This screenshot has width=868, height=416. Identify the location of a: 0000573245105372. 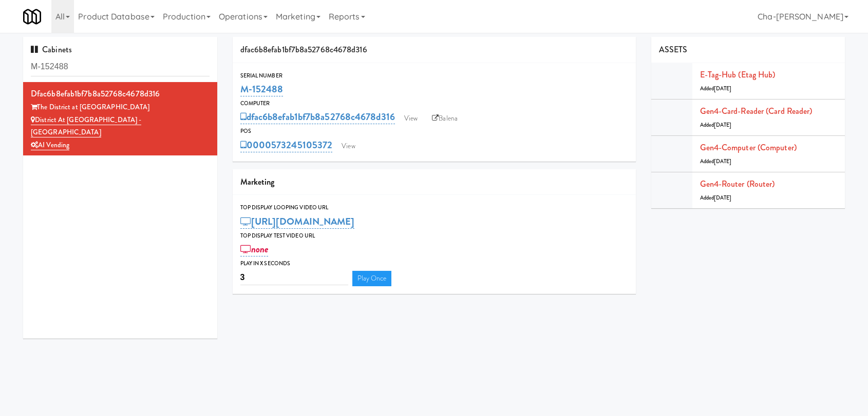
(287, 145).